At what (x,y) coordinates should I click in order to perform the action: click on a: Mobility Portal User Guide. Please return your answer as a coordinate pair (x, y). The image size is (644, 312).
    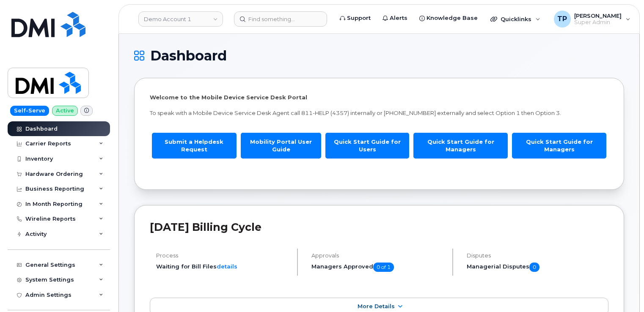
    Looking at the image, I should click on (281, 145).